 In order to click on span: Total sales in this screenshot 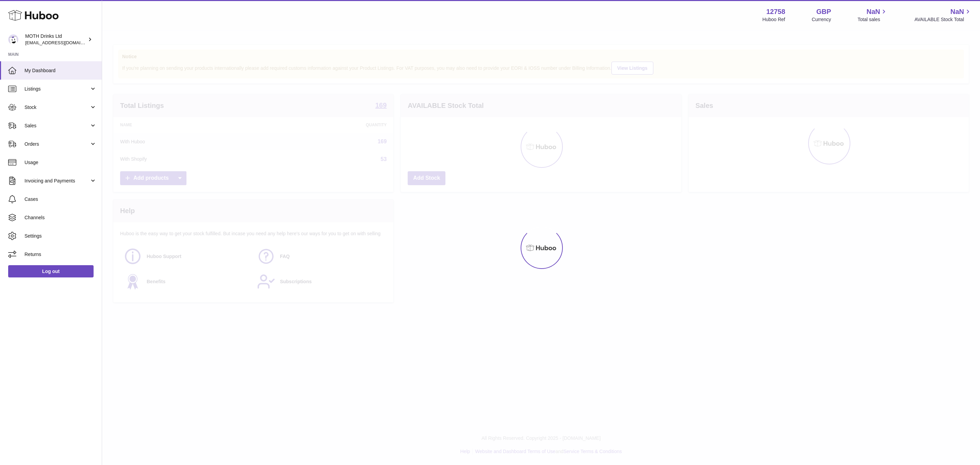, I will do `click(873, 20)`.